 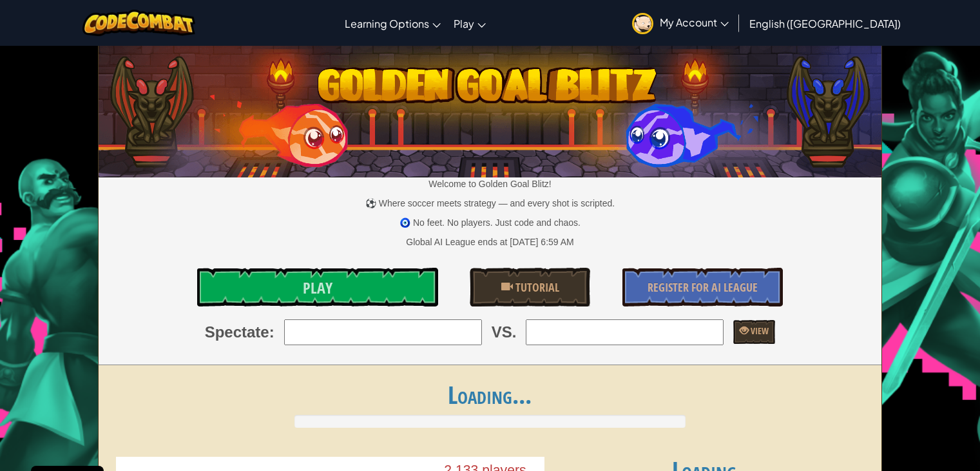 What do you see at coordinates (642, 23) in the screenshot?
I see `img: avatar` at bounding box center [642, 23].